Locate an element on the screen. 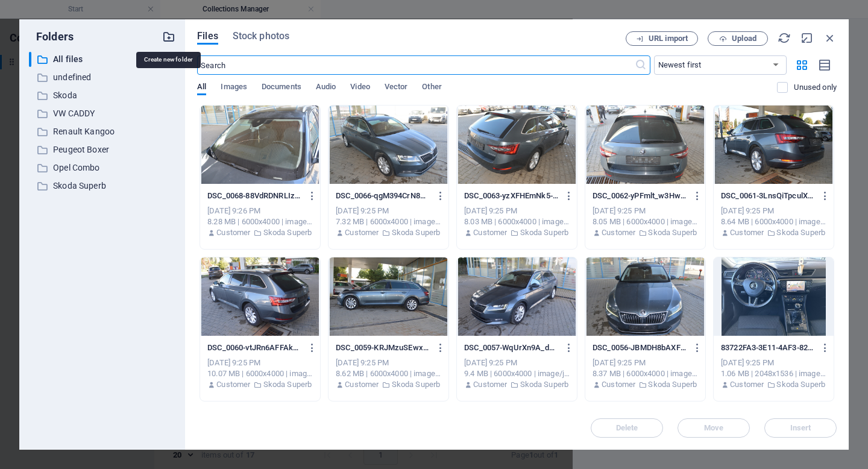  button: URL import is located at coordinates (662, 39).